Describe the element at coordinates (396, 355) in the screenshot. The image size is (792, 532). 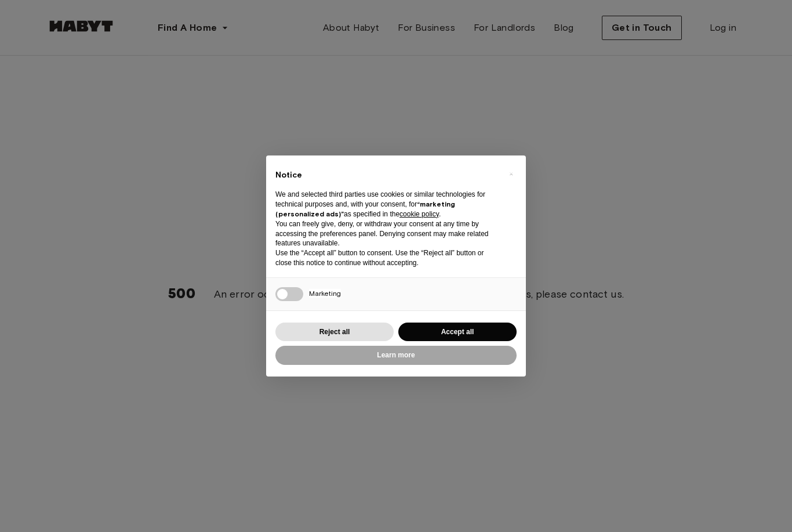
I see `button: Learn more` at that location.